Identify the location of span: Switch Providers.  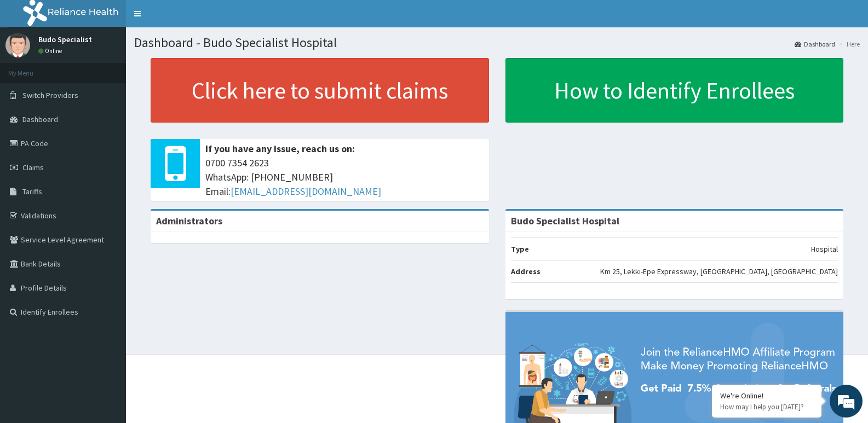
(51, 95).